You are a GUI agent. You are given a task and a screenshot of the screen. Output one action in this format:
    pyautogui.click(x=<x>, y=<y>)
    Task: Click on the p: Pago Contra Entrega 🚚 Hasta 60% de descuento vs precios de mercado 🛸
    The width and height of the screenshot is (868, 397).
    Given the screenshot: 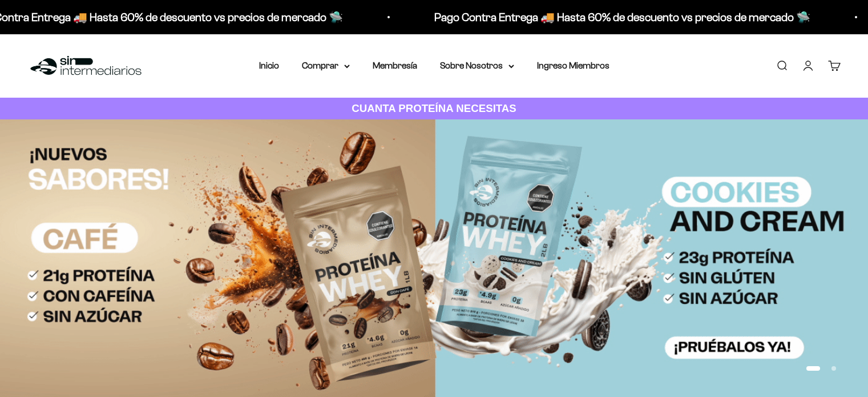 What is the action you would take?
    pyautogui.click(x=621, y=17)
    